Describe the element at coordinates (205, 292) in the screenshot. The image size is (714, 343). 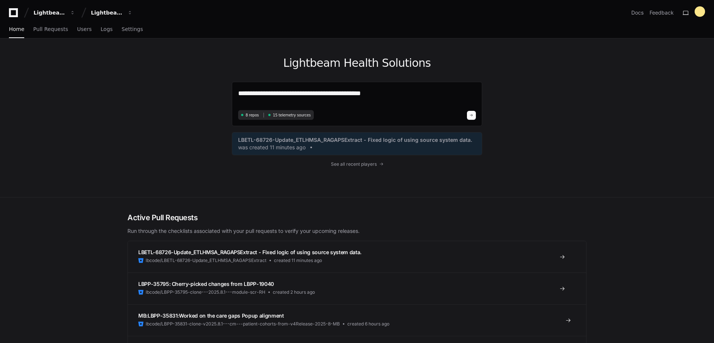
I see `span: lbcode/LBPP-35795-clone---2025.8.1---module-scr-RH` at that location.